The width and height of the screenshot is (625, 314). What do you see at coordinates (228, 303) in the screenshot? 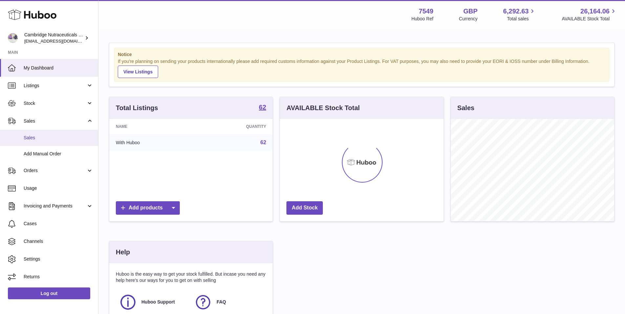
I see `a: FAQ` at bounding box center [228, 303].